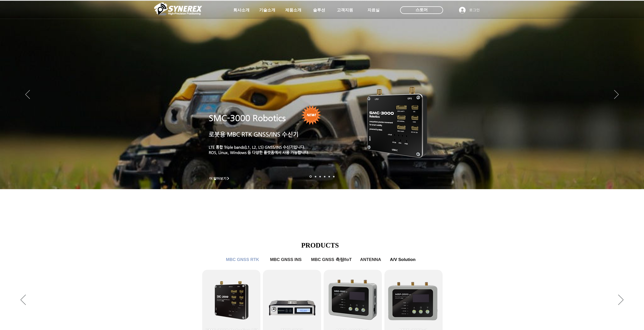  I want to click on a: 더 알아보기, so click(219, 178).